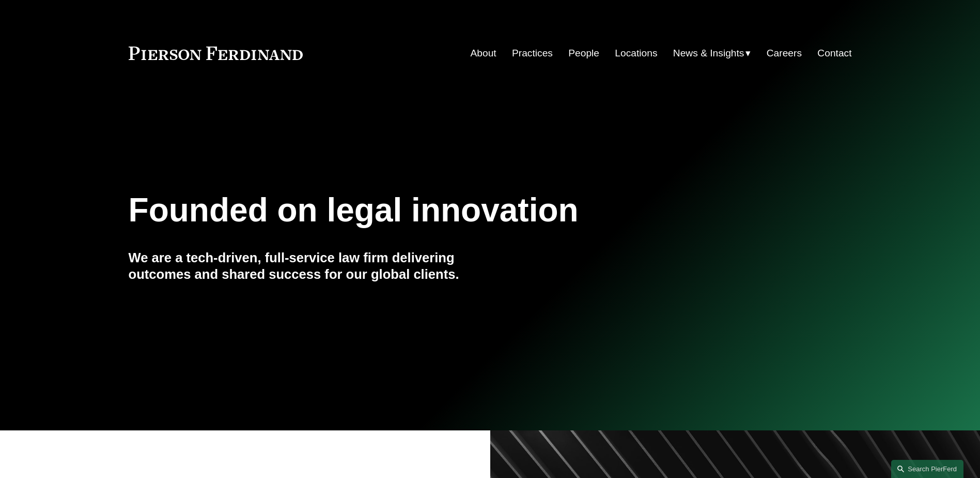 Image resolution: width=980 pixels, height=478 pixels. I want to click on h4: We are a tech-driven, full-service law firm delivering outcomes and shared success for our global..., so click(309, 266).